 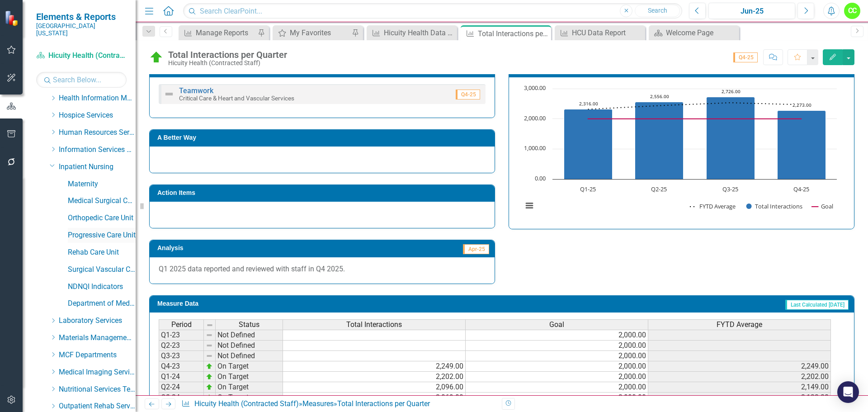 I want to click on a: Measures, so click(x=318, y=403).